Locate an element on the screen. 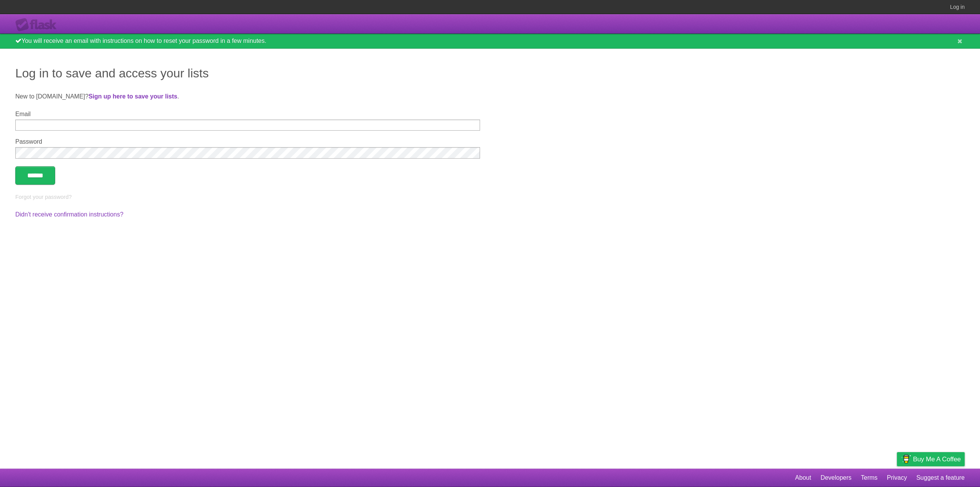  img: Buy me a coffee is located at coordinates (906, 459).